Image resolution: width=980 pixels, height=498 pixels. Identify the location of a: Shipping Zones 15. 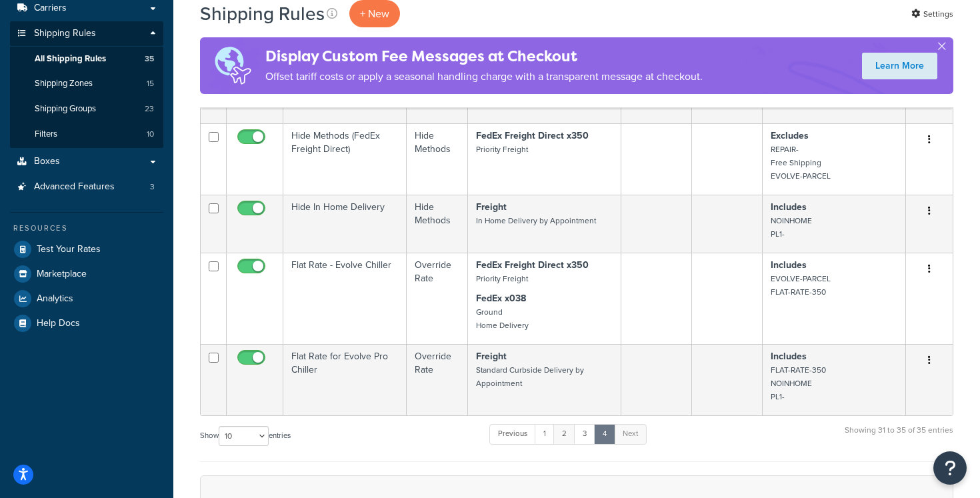
(87, 84).